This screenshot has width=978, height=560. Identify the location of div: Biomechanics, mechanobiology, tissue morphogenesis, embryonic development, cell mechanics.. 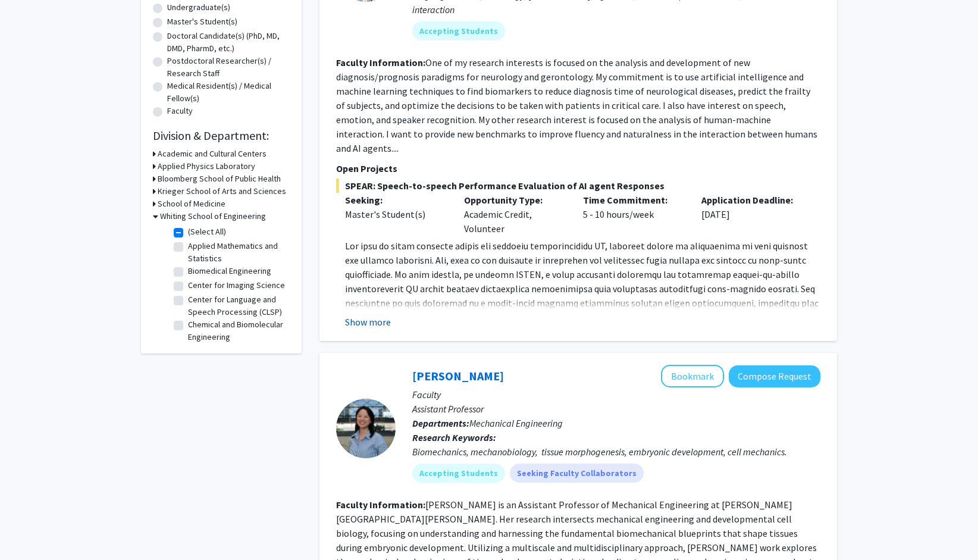
(617, 452).